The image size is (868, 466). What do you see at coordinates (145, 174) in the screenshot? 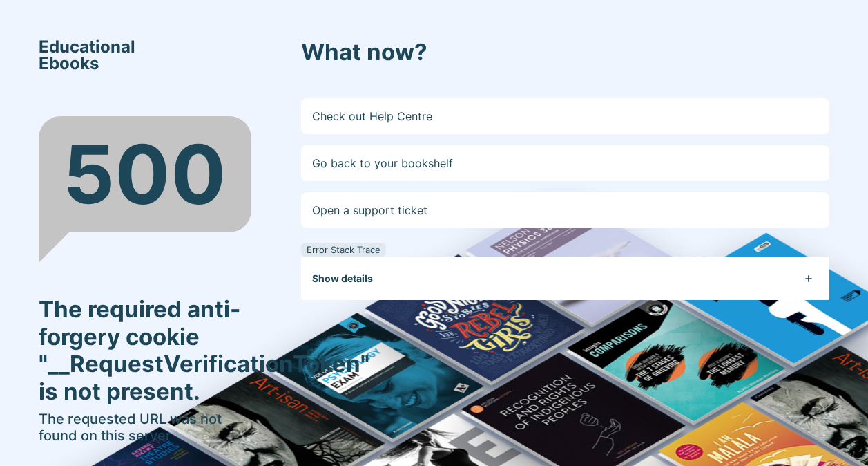
I see `div: 500` at bounding box center [145, 174].